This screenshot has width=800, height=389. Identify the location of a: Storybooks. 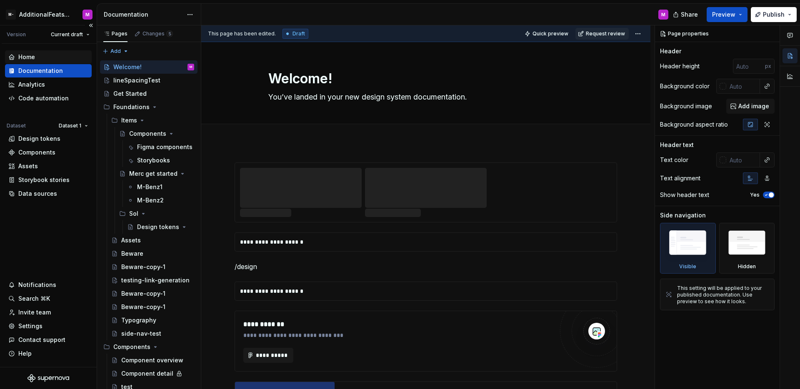
(160, 160).